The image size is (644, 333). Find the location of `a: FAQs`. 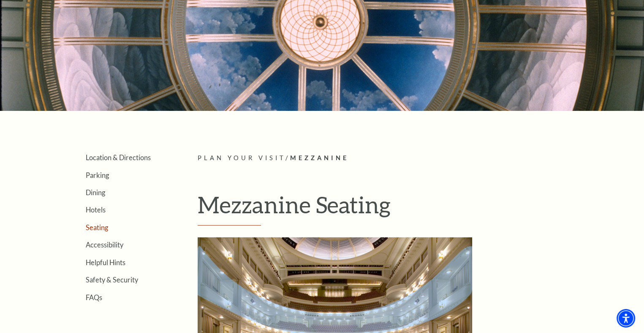

a: FAQs is located at coordinates (94, 297).